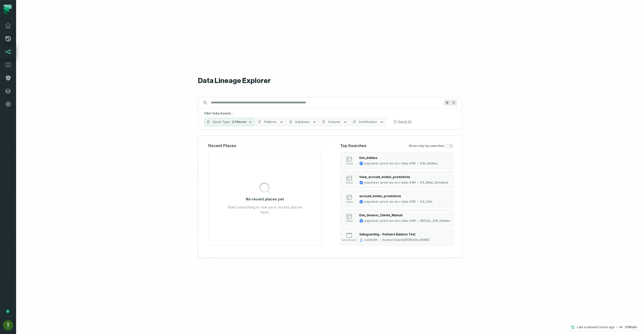 This screenshot has height=334, width=644. What do you see at coordinates (8, 325) in the screenshot?
I see `img: avatar of Tomer Galun` at bounding box center [8, 325].